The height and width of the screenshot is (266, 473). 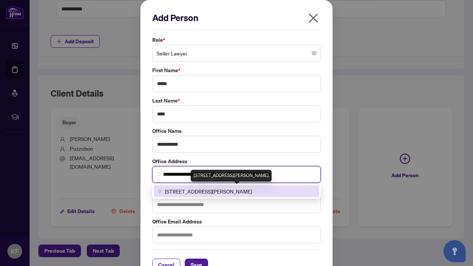 What do you see at coordinates (237, 18) in the screenshot?
I see `h2: Add Person` at bounding box center [237, 18].